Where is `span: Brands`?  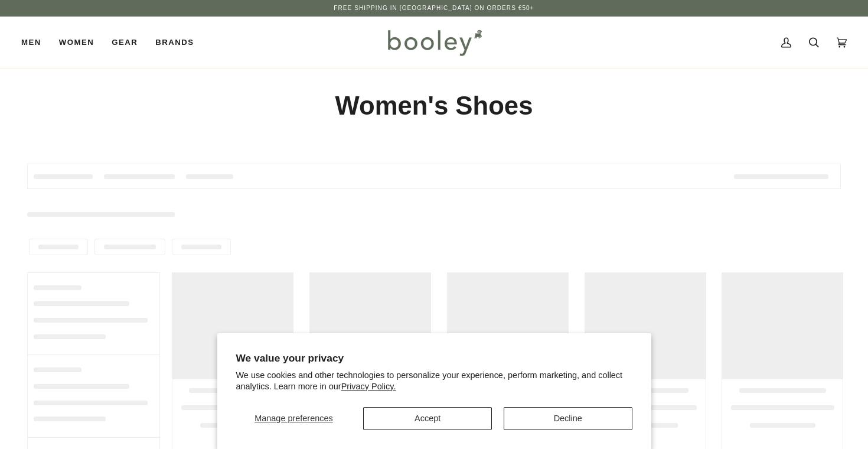
span: Brands is located at coordinates (174, 43).